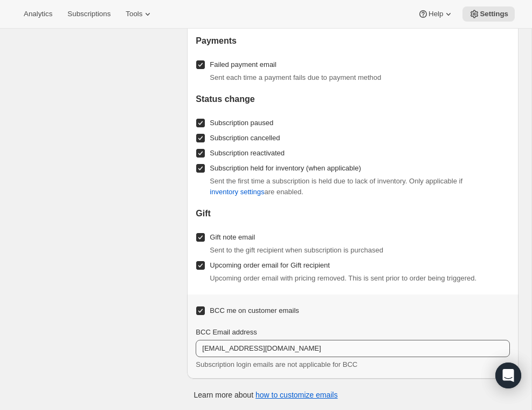 The height and width of the screenshot is (410, 532). Describe the element at coordinates (494, 14) in the screenshot. I see `span: Settings` at that location.